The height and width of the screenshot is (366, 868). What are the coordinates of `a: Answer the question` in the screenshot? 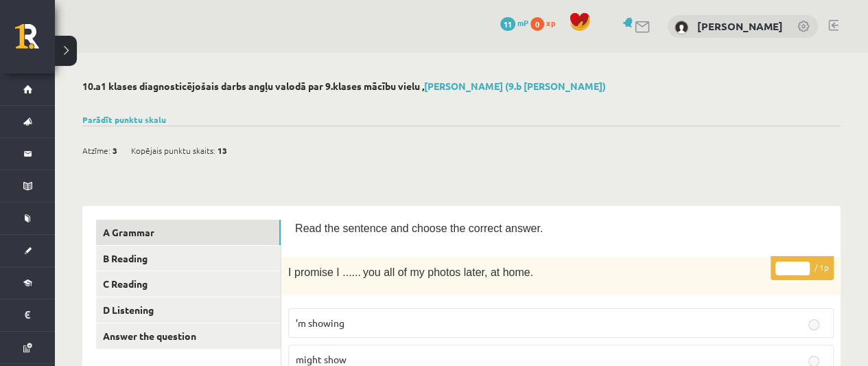 It's located at (188, 336).